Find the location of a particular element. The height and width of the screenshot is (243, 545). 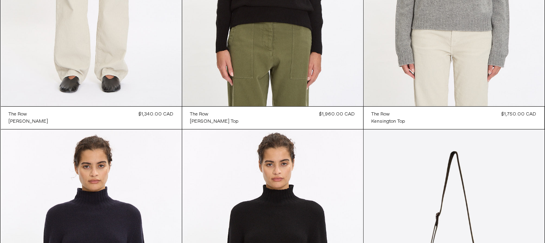

div: $1,340.00 CAD is located at coordinates (156, 114).